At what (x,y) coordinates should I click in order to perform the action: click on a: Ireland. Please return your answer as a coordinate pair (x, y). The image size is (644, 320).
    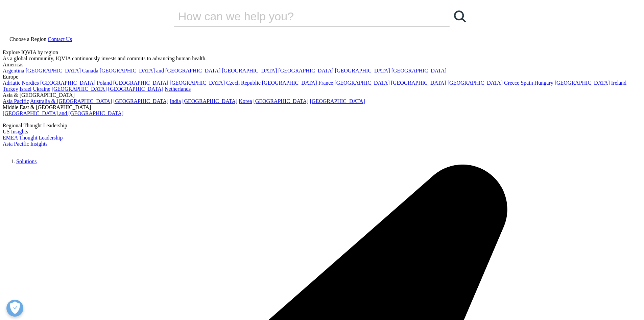
    Looking at the image, I should click on (619, 82).